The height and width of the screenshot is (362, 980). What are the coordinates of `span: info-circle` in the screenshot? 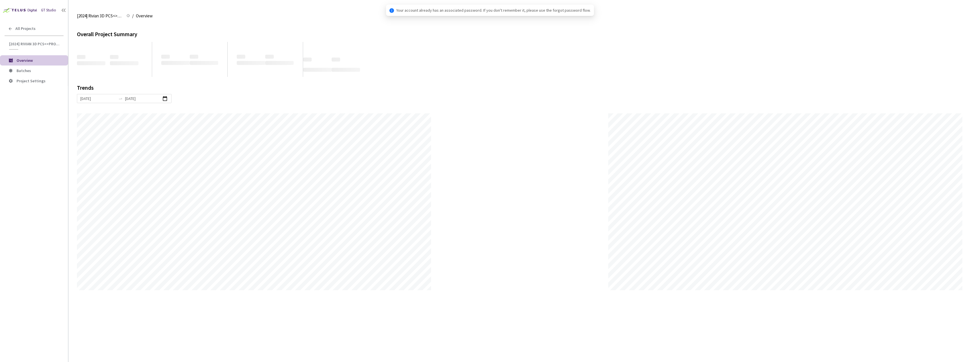 It's located at (392, 10).